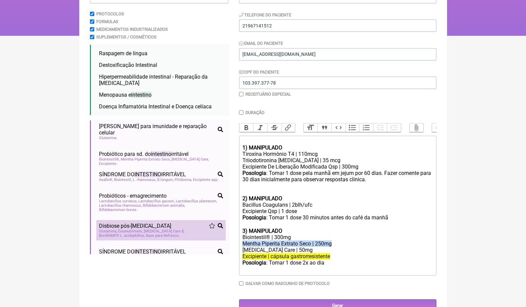 The height and width of the screenshot is (307, 526). Describe the element at coordinates (118, 201) in the screenshot. I see `span: Lactobacillus curvatus` at that location.